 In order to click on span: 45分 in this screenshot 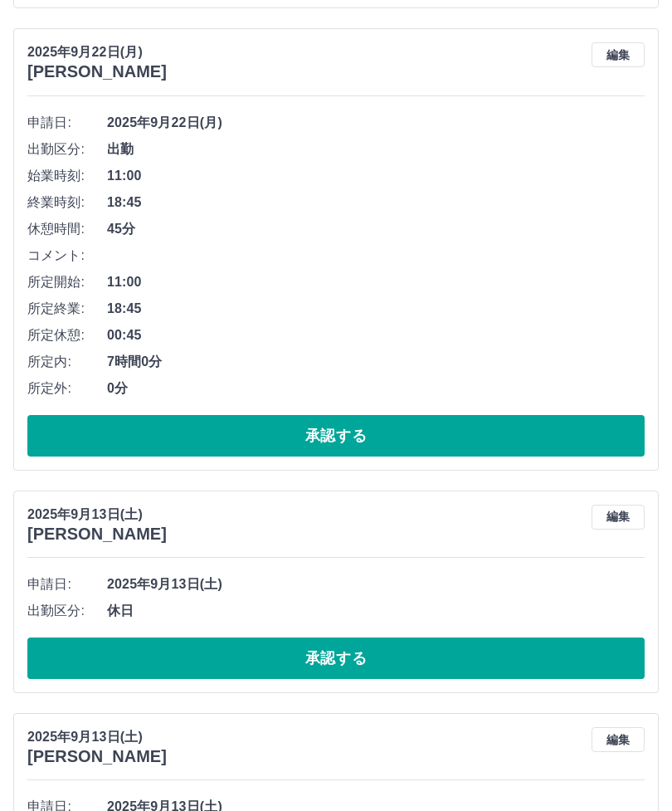, I will do `click(376, 230)`.